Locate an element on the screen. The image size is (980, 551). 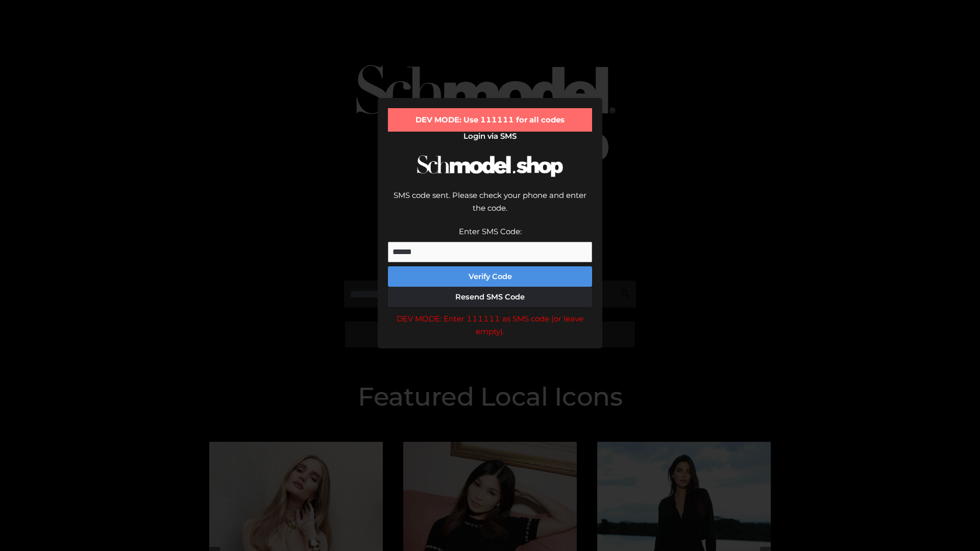
label: Enter SMS Code: is located at coordinates (490, 231).